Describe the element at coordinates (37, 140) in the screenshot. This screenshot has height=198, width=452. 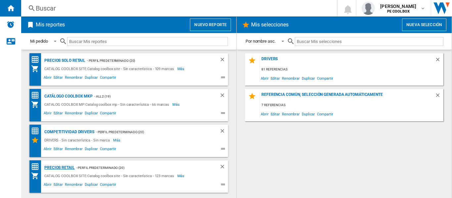
I see `div: Mis Selecciones` at that location.